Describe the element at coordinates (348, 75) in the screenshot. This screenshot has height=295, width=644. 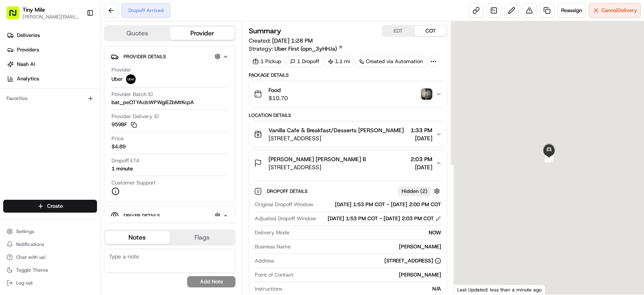
I see `div: Package Details` at that location.